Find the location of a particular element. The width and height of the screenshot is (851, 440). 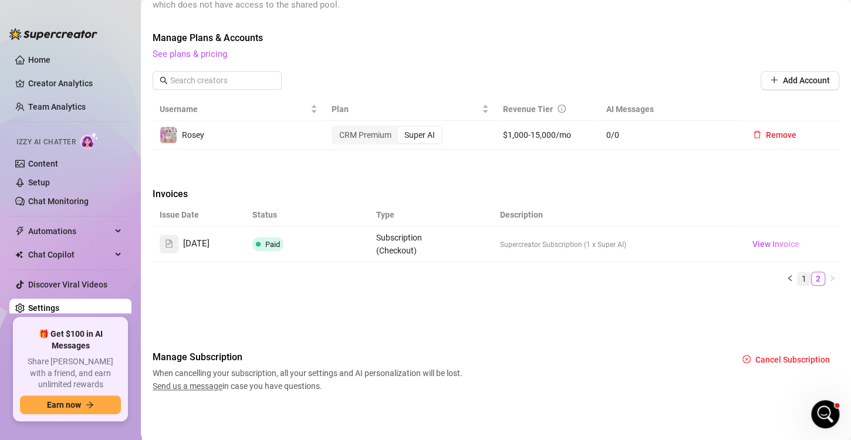

p: Active is located at coordinates (69, 21).